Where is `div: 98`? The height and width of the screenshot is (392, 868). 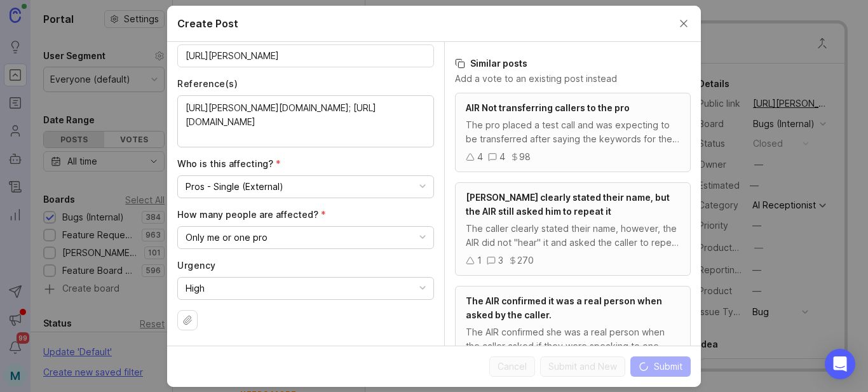 div: 98 is located at coordinates (525, 156).